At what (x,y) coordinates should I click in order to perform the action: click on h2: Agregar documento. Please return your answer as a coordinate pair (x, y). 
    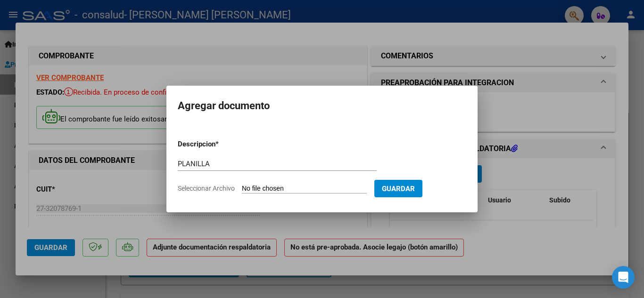
    Looking at the image, I should click on (322, 106).